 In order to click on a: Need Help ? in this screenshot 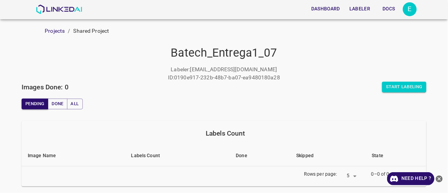, I will do `click(411, 179)`.